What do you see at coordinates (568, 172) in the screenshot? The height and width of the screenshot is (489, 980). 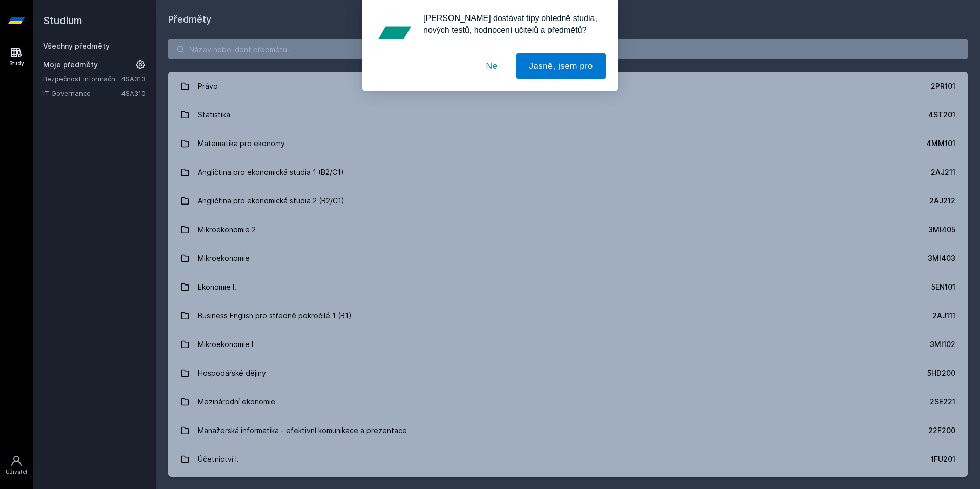 I see `a: Angličtina pro ekonomická studia 1 (B2/C1) 2AJ211` at bounding box center [568, 172].